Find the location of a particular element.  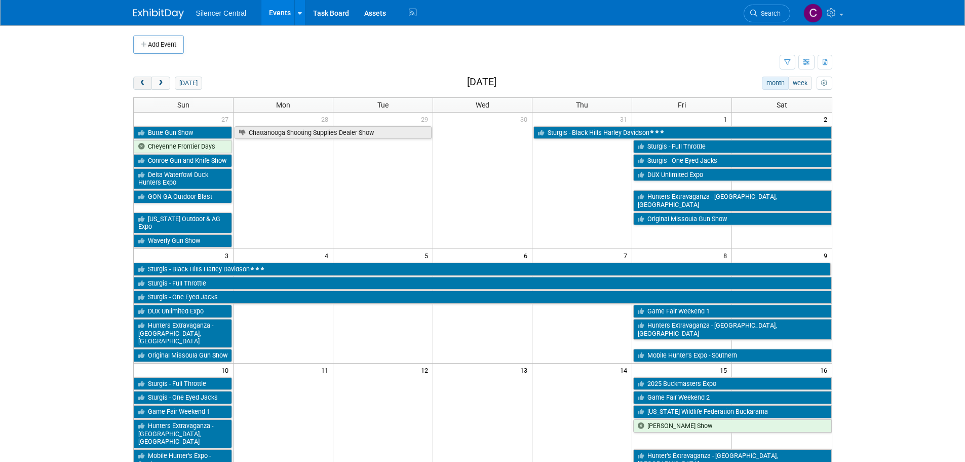

button: next is located at coordinates (161, 83).